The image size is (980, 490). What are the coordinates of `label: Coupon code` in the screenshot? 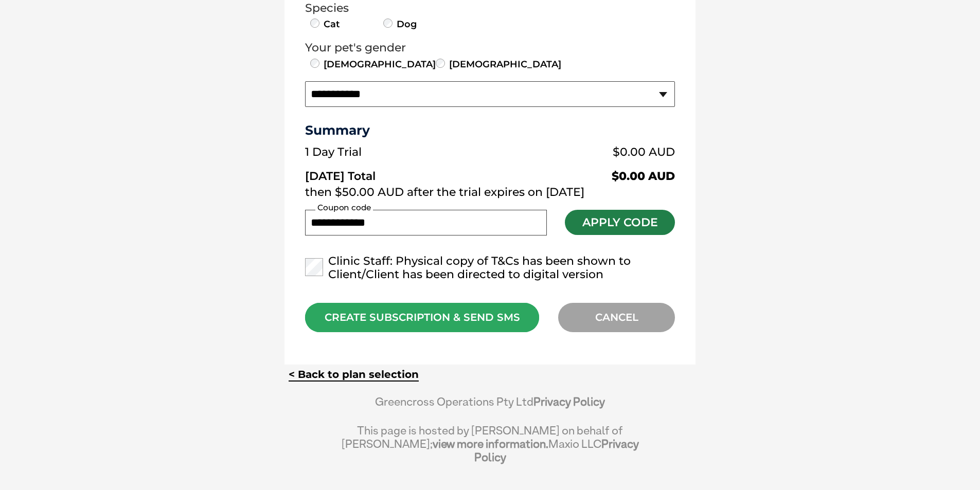 It's located at (344, 208).